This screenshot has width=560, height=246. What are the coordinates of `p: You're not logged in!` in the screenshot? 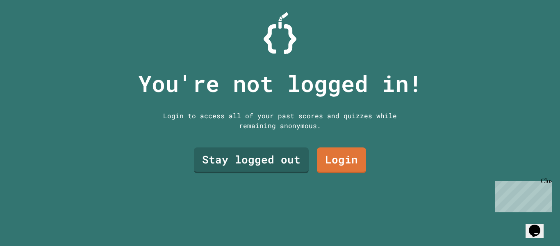 It's located at (280, 83).